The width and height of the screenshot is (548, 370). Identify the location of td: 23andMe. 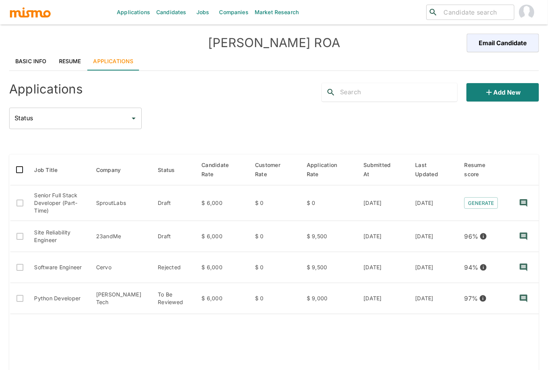
(121, 236).